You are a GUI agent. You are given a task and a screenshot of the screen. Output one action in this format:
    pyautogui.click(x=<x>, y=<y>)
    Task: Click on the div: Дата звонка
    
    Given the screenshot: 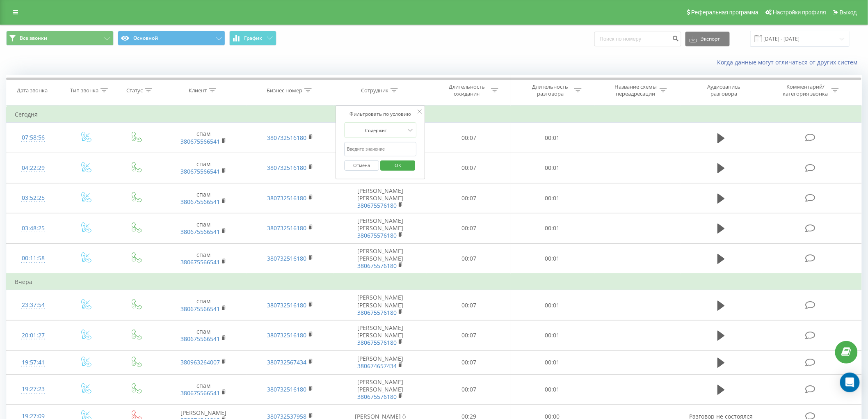 What is the action you would take?
    pyautogui.click(x=32, y=91)
    